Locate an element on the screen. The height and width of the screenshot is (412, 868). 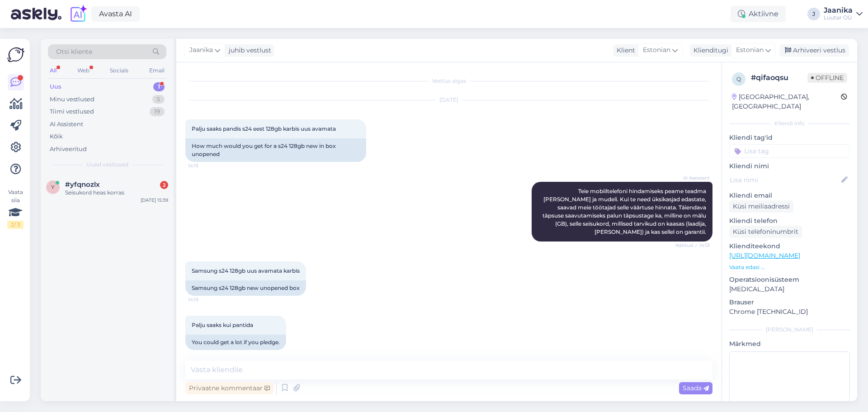
img: Askly Logo is located at coordinates (16, 55).